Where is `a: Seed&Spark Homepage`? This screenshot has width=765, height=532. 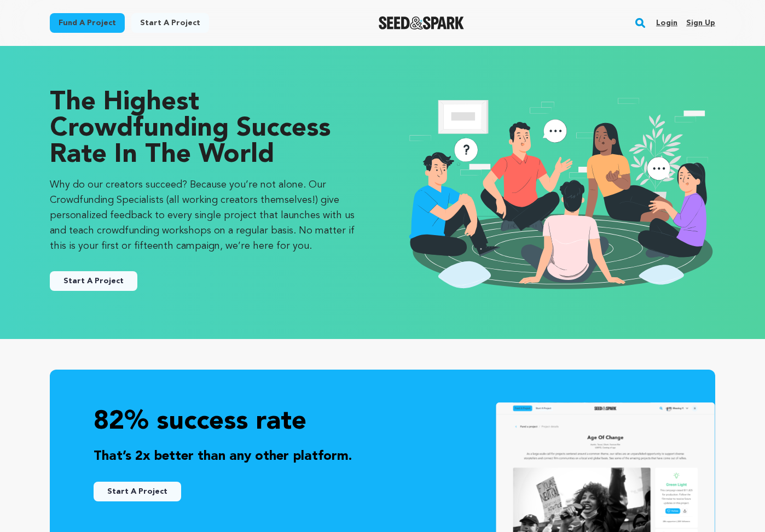 a: Seed&Spark Homepage is located at coordinates (422, 23).